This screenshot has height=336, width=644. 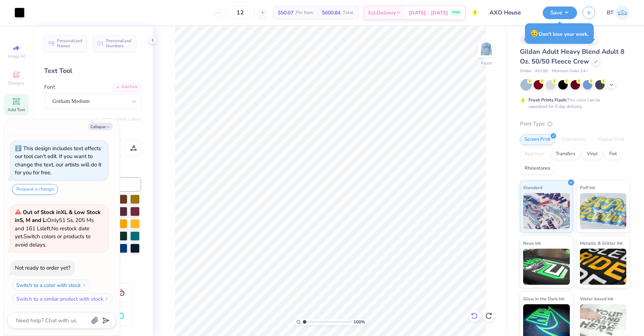 What do you see at coordinates (622, 13) in the screenshot?
I see `img: Brooke Townsend` at bounding box center [622, 13].